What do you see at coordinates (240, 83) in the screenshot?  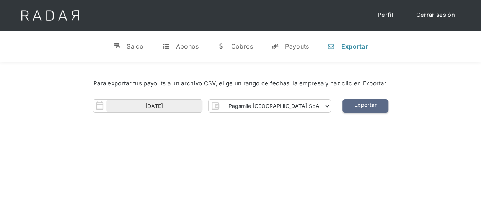 I see `div: Para exportar tus payouts a un archivo CSV, elige un rango de fechas, la empresa y haz clic en Ex...` at bounding box center [240, 83].